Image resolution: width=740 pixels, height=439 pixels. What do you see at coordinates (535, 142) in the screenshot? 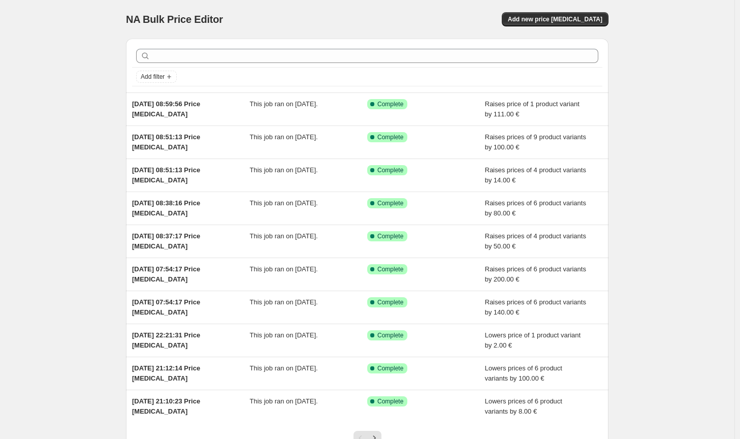
I see `span: Raises prices of 9 product variants by 100.00 €` at bounding box center [535, 142].